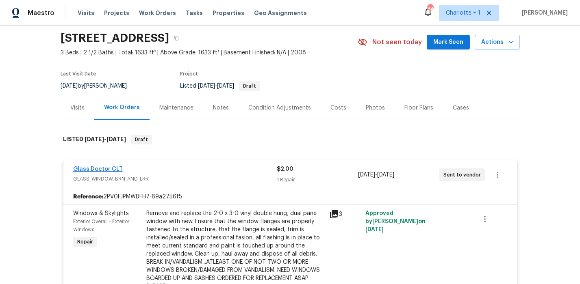 This screenshot has height=284, width=580. I want to click on span: Repair, so click(85, 242).